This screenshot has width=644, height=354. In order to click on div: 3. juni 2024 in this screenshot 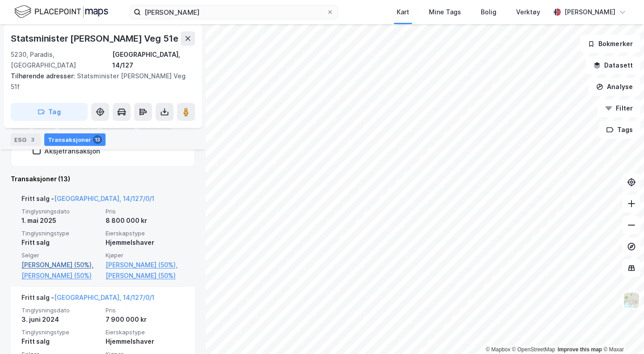, I will do `click(61, 319)`.